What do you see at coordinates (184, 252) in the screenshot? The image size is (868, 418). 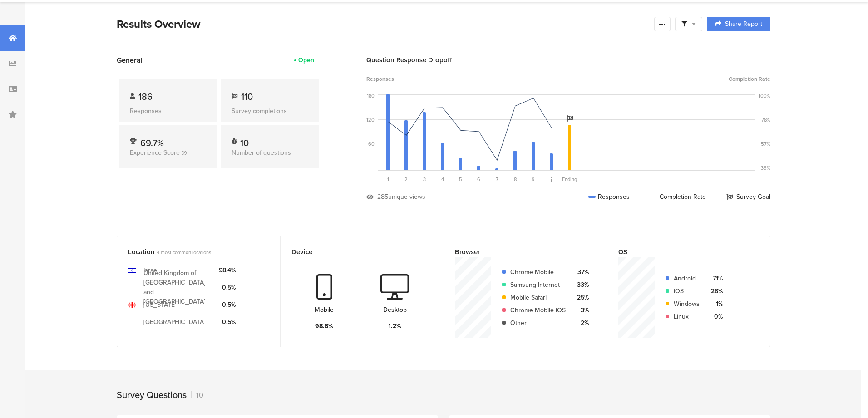 I see `span: 4 most common locations` at bounding box center [184, 252].